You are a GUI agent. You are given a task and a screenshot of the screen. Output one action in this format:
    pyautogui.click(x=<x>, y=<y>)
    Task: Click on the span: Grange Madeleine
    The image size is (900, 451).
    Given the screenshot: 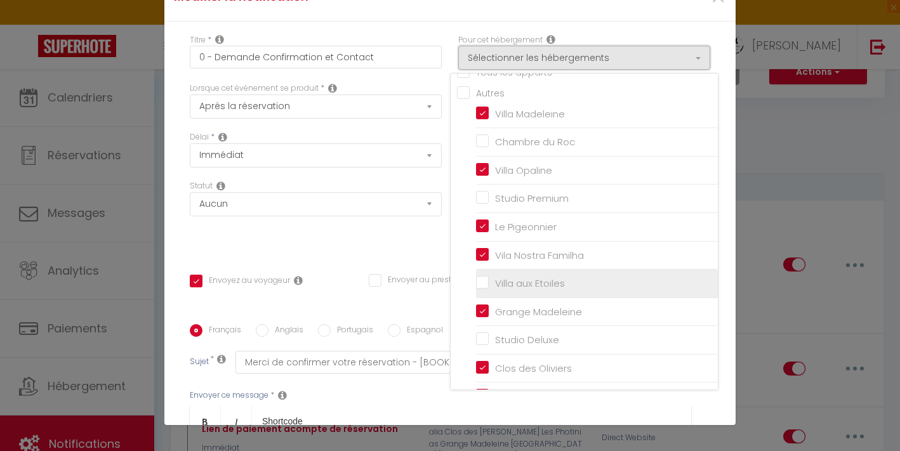 What is the action you would take?
    pyautogui.click(x=538, y=312)
    